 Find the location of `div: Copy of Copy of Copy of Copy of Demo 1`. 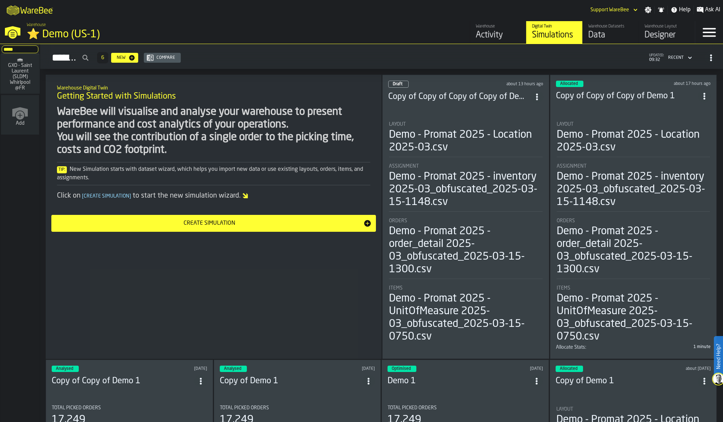

div: Copy of Copy of Copy of Copy of Demo 1 is located at coordinates (460, 97).